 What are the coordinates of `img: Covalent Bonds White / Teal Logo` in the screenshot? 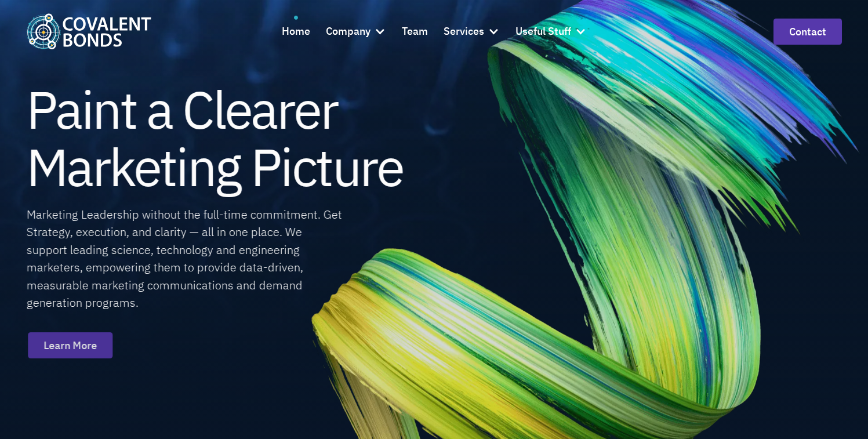 It's located at (89, 31).